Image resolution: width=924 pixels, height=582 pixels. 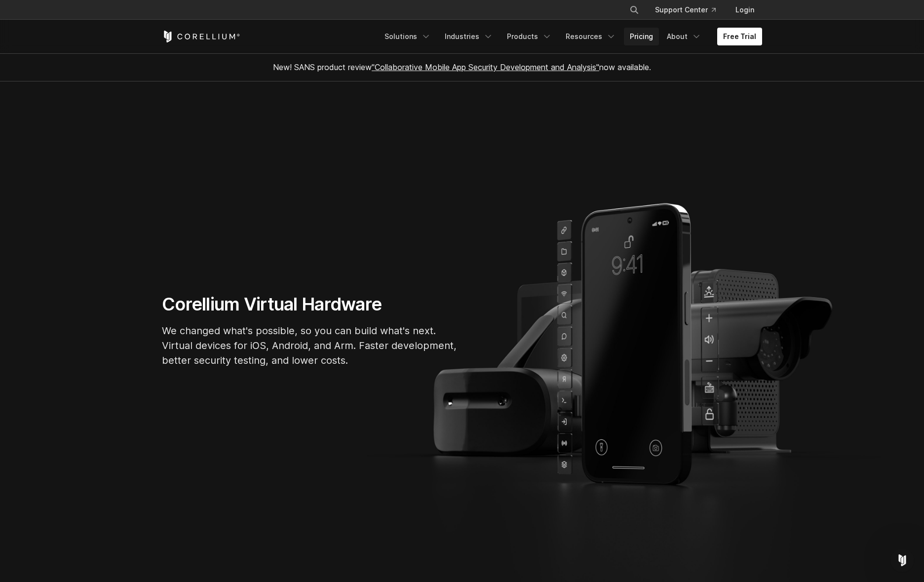 What do you see at coordinates (201, 37) in the screenshot?
I see `a: Corellium Home` at bounding box center [201, 37].